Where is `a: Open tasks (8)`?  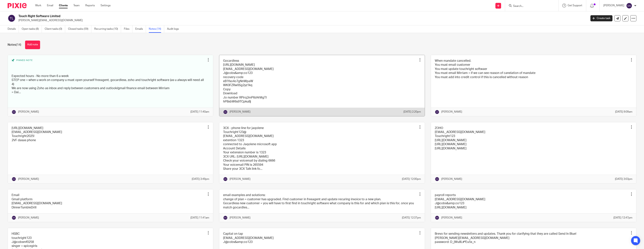 a: Open tasks (8) is located at coordinates (32, 29).